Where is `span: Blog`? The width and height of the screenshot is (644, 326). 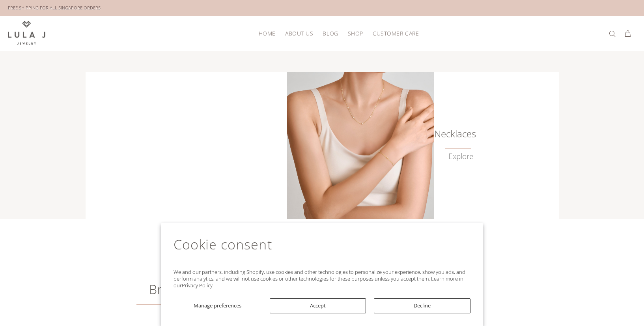 span: Blog is located at coordinates (330, 33).